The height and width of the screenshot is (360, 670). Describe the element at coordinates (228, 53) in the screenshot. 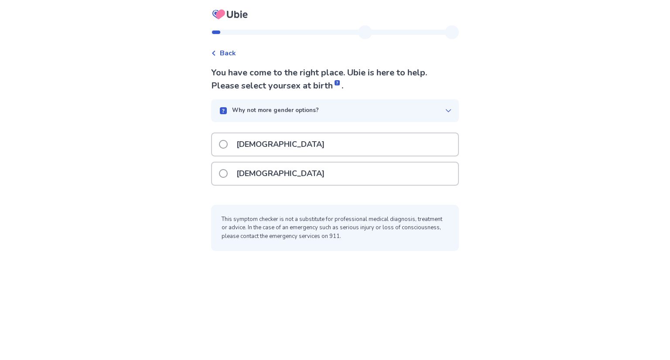

I see `span: Back` at that location.